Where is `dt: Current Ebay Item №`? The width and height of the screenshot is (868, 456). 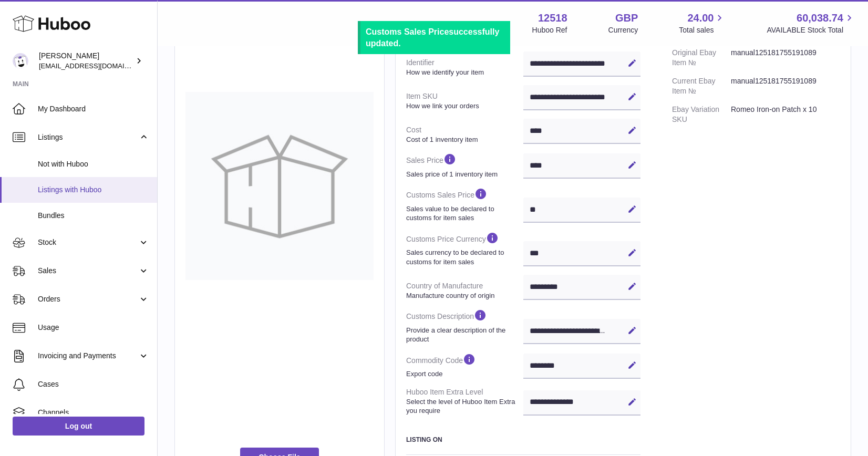
dt: Current Ebay Item № is located at coordinates (701, 86).